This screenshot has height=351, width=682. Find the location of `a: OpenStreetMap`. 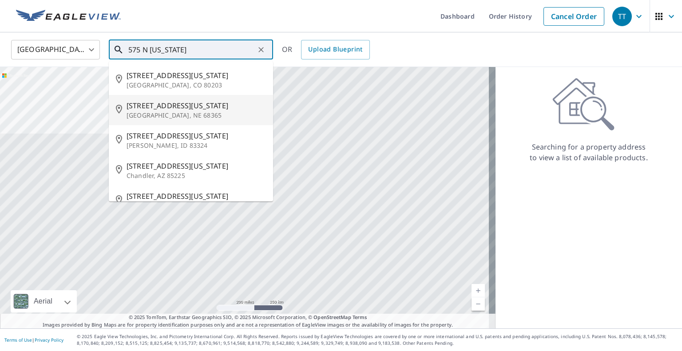

a: OpenStreetMap is located at coordinates (332, 317).